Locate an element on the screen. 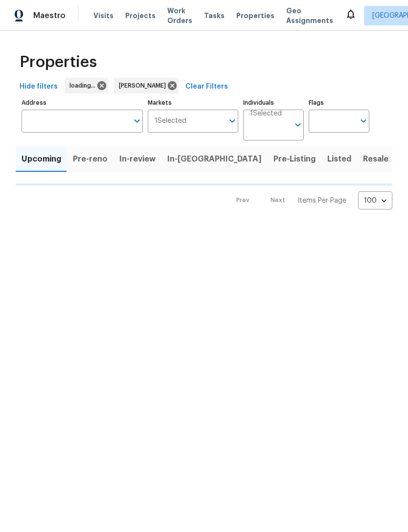 Image resolution: width=408 pixels, height=532 pixels. span: Listed is located at coordinates (339, 159).